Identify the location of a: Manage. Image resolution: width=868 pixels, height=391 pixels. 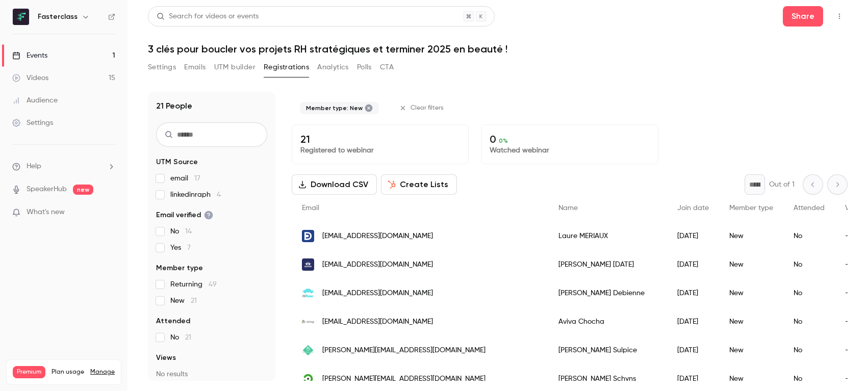
(103, 372).